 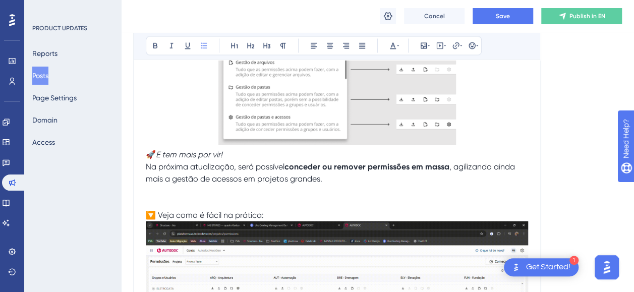 What do you see at coordinates (541, 267) in the screenshot?
I see `div: Open Get Started! checklist, remaining modules: 1` at bounding box center [541, 267].